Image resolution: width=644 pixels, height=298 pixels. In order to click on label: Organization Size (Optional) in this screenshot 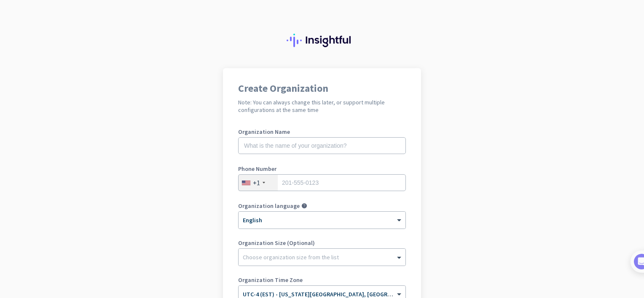, I will do `click(322, 243)`.